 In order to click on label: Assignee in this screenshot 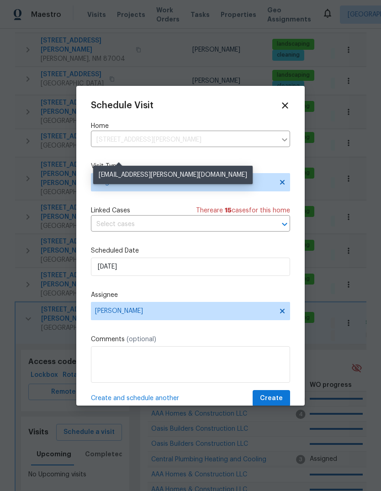, I will do `click(191, 295)`.